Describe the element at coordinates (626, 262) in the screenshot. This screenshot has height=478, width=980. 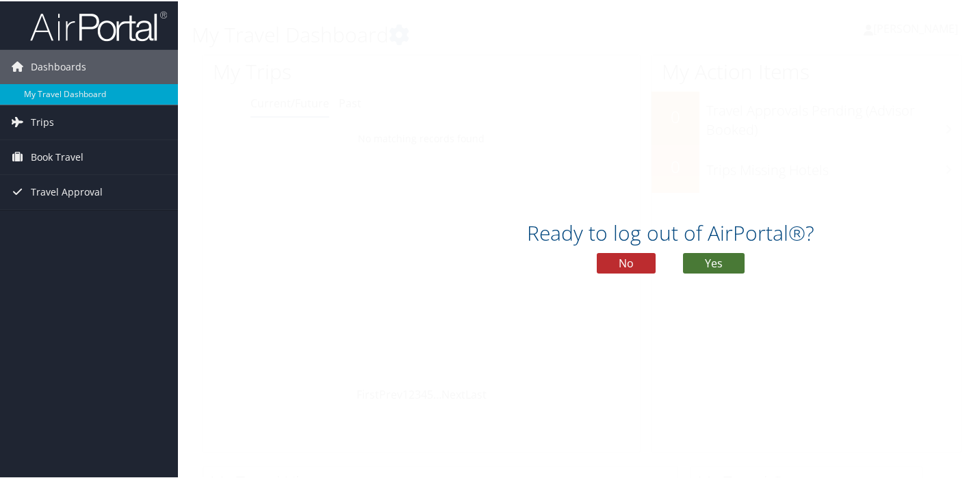
I see `button: No` at that location.